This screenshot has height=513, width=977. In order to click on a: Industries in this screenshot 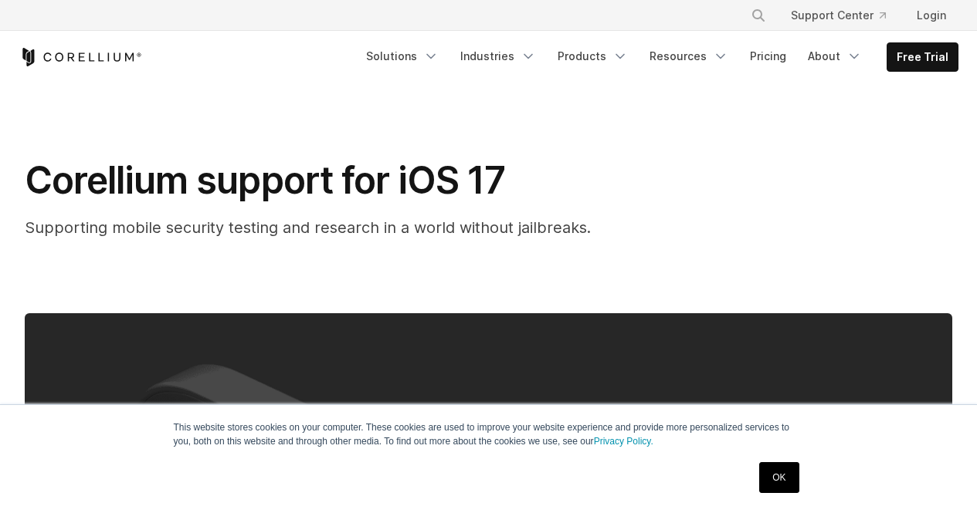, I will do `click(498, 56)`.